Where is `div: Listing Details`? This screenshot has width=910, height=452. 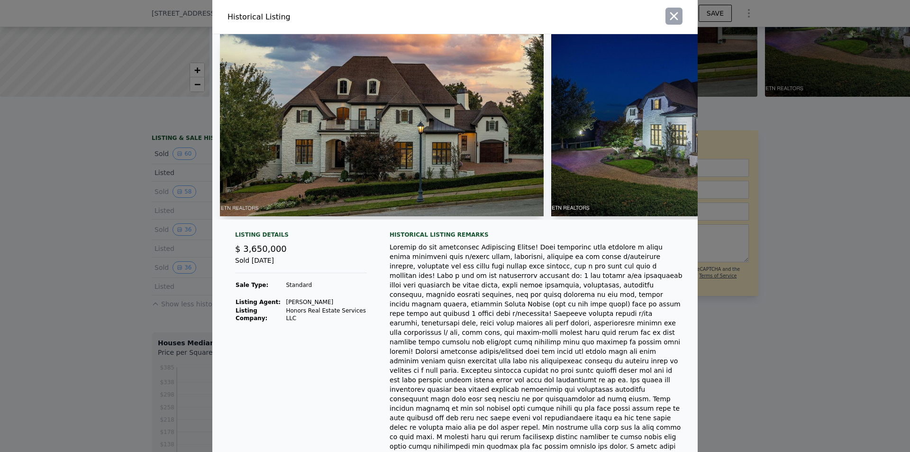 div: Listing Details is located at coordinates (301, 236).